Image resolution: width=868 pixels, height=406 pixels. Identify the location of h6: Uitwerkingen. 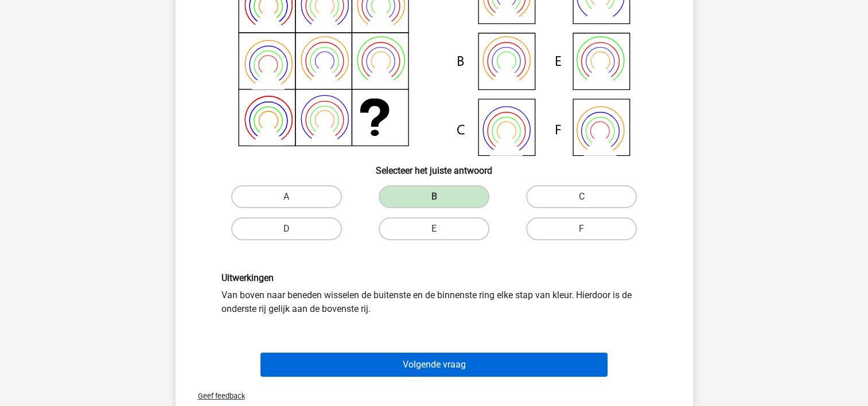
(434, 278).